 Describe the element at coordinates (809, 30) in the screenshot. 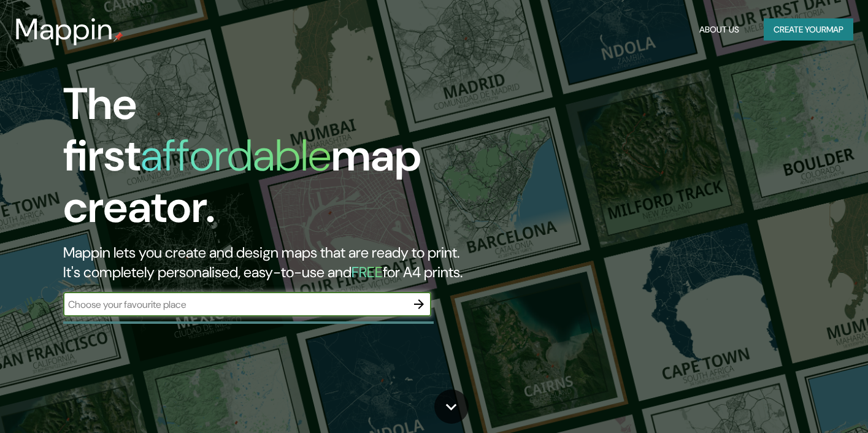

I see `button: Create yourmap` at that location.